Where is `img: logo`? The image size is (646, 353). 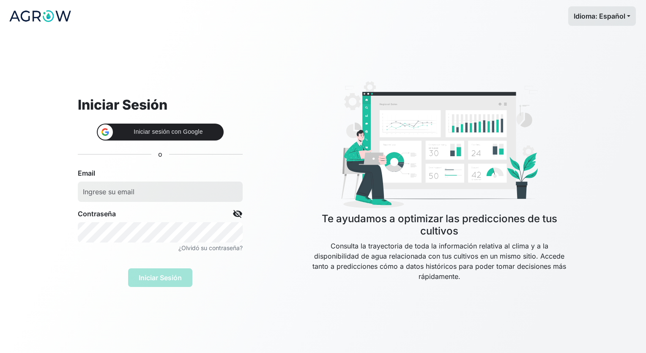 img: logo is located at coordinates (40, 16).